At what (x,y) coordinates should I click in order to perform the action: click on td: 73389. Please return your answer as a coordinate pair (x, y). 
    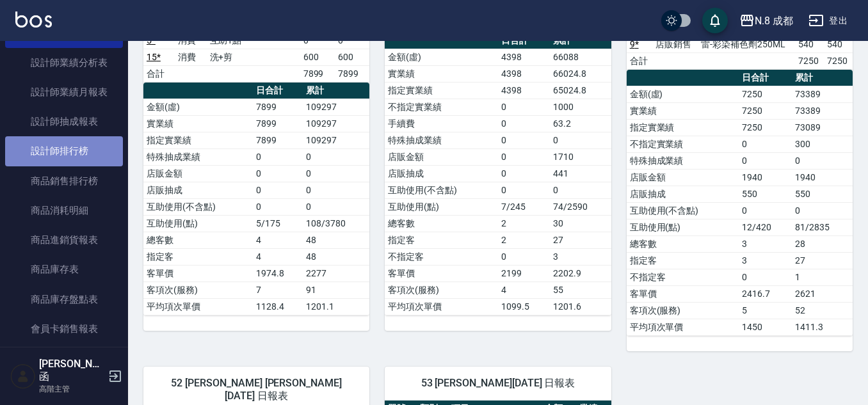
    Looking at the image, I should click on (822, 111).